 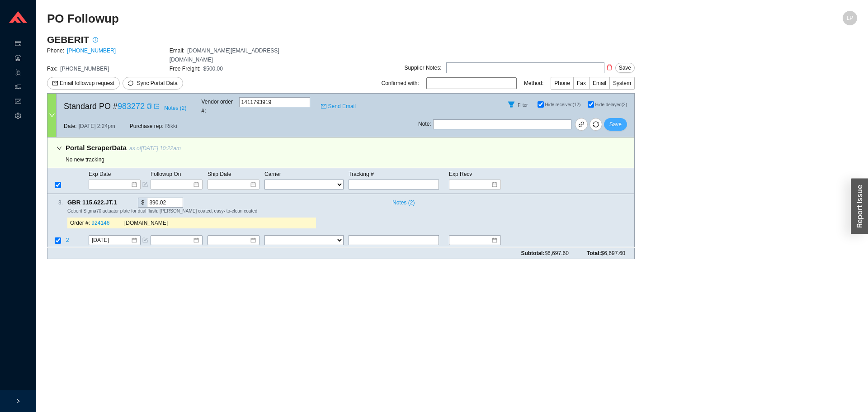 What do you see at coordinates (581, 125) in the screenshot?
I see `span: link` at bounding box center [581, 125].